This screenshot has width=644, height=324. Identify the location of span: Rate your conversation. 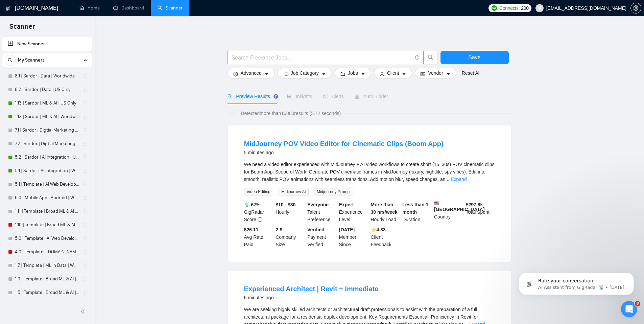
(57, 22).